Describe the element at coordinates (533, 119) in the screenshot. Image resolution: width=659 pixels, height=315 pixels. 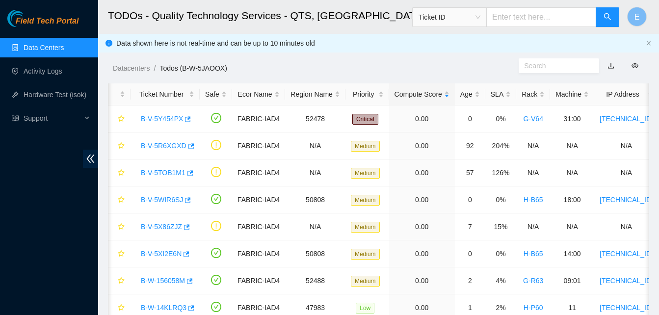
I see `a: G-V64` at that location.